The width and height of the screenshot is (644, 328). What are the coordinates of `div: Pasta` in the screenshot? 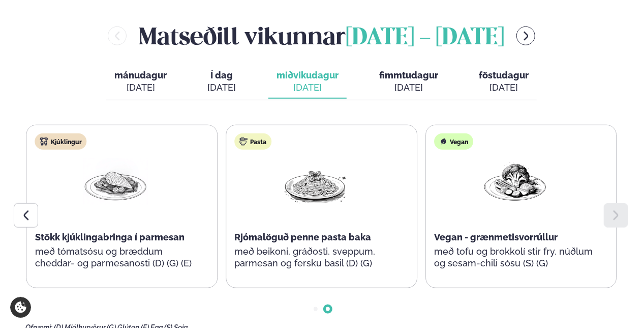 It's located at (252, 141).